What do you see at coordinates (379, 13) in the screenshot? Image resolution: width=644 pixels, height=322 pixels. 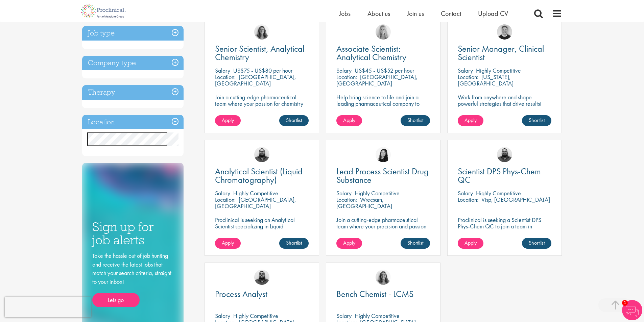 I see `a: About us` at bounding box center [379, 13].